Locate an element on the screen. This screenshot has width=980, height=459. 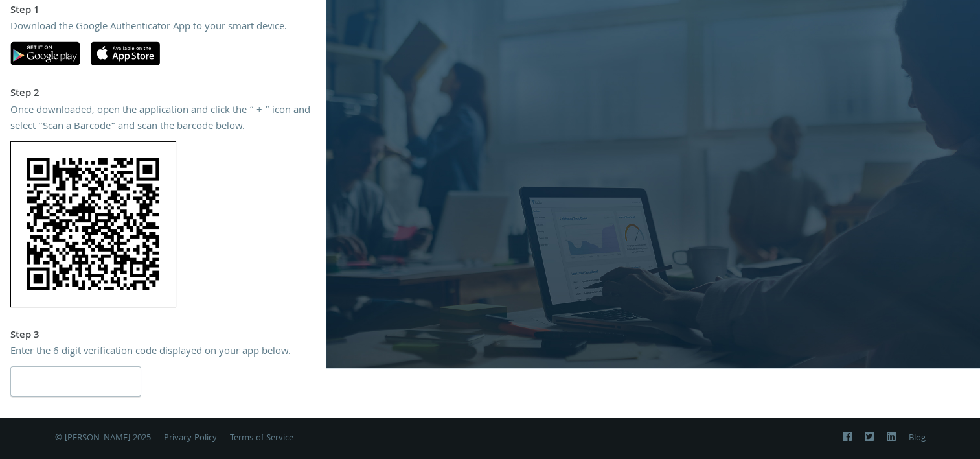
strong: Step 1 is located at coordinates (25, 11).